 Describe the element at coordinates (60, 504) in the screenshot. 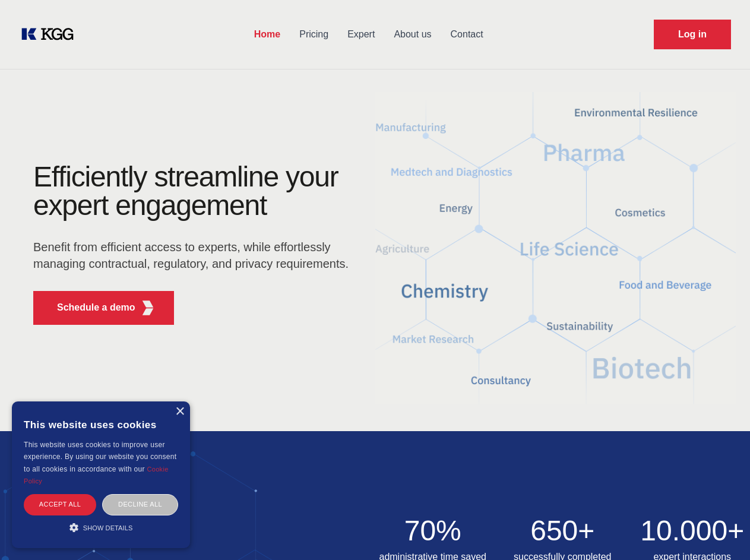

I see `div: Accept all` at that location.